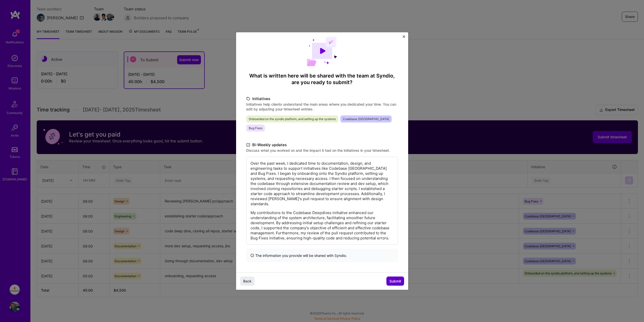  I want to click on i: icon TagBlack, so click(248, 98).